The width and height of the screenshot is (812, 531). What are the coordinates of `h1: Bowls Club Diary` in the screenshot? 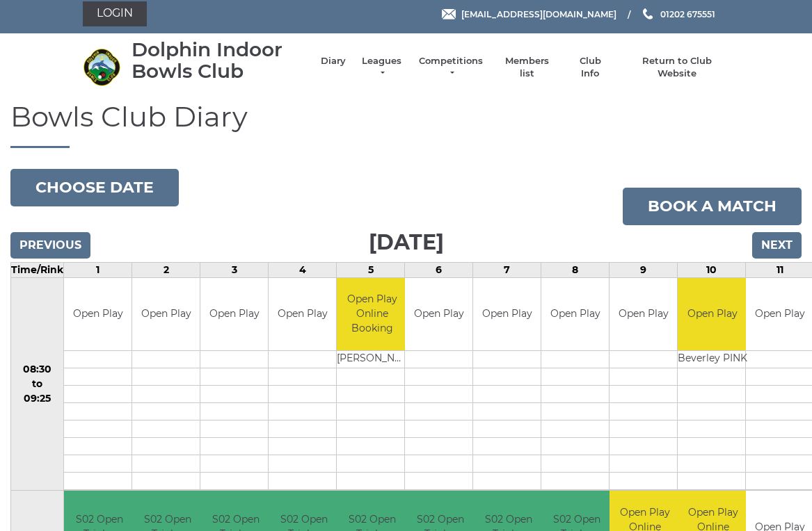 It's located at (406, 124).